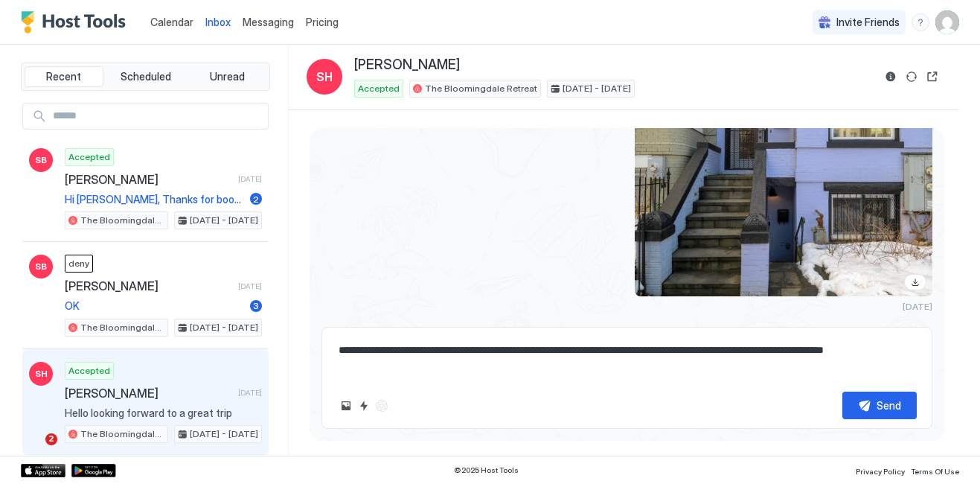 The height and width of the screenshot is (484, 980). I want to click on div: Google Play Store, so click(94, 470).